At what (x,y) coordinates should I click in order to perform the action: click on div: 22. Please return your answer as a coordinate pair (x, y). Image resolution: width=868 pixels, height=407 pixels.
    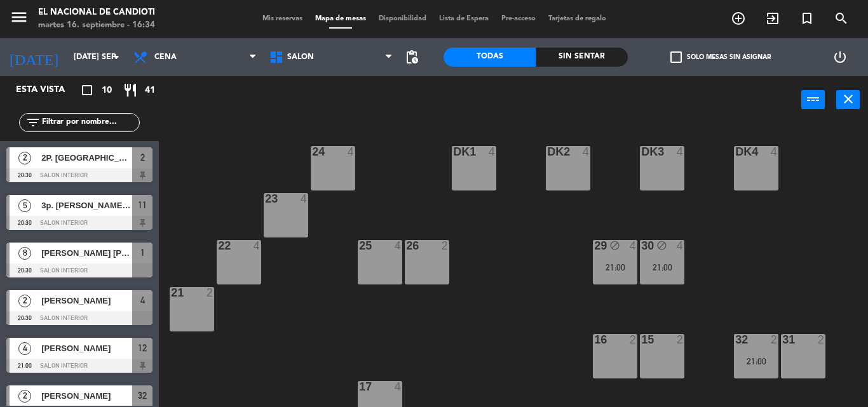
    Looking at the image, I should click on (218, 246).